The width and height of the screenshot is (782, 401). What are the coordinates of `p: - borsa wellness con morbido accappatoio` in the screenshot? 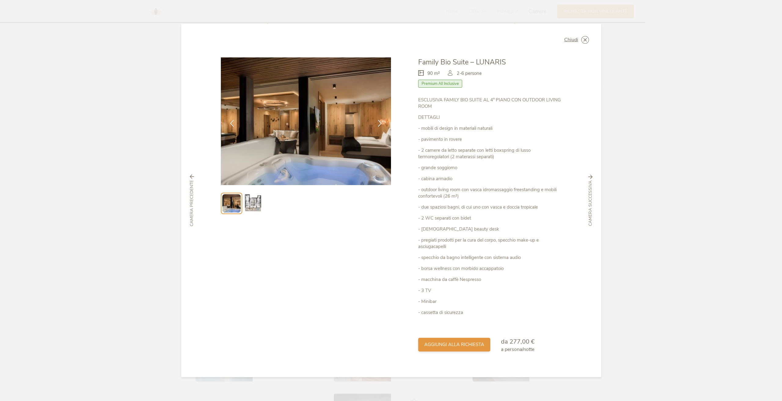 It's located at (490, 268).